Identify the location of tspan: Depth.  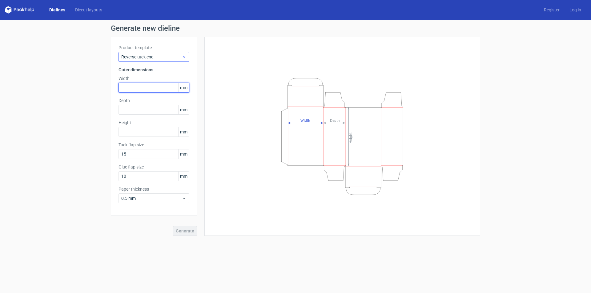
(335, 120).